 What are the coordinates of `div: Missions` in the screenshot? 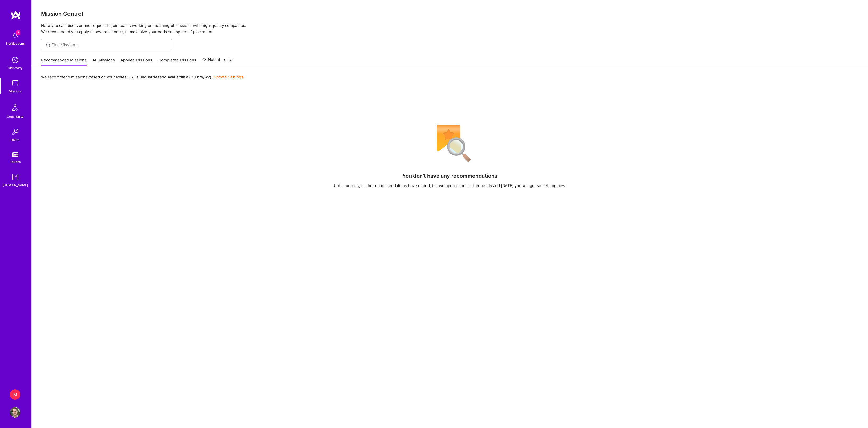 It's located at (15, 91).